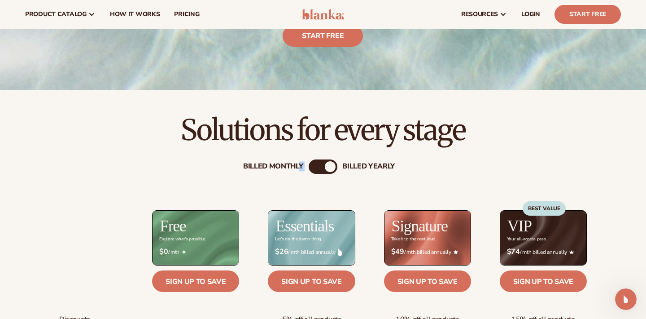  I want to click on button: go back, so click(14, 12).